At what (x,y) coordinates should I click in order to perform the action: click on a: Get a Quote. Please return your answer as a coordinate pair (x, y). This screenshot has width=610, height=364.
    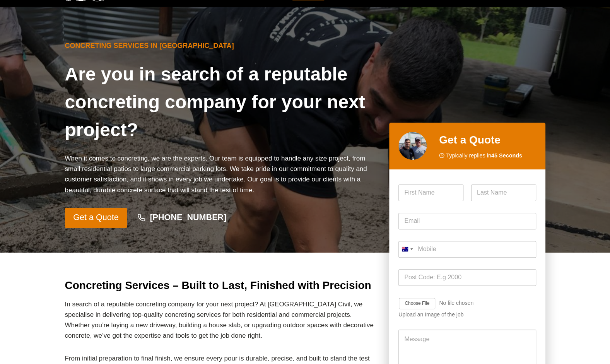
    Looking at the image, I should click on (96, 218).